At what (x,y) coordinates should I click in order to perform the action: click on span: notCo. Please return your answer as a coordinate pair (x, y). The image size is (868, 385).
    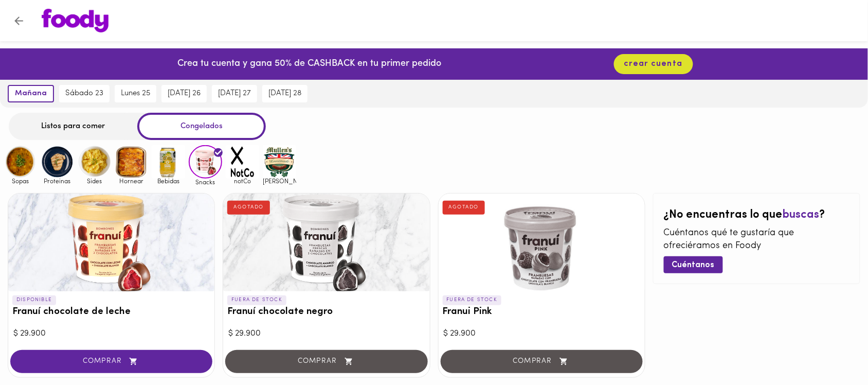
    Looking at the image, I should click on (242, 181).